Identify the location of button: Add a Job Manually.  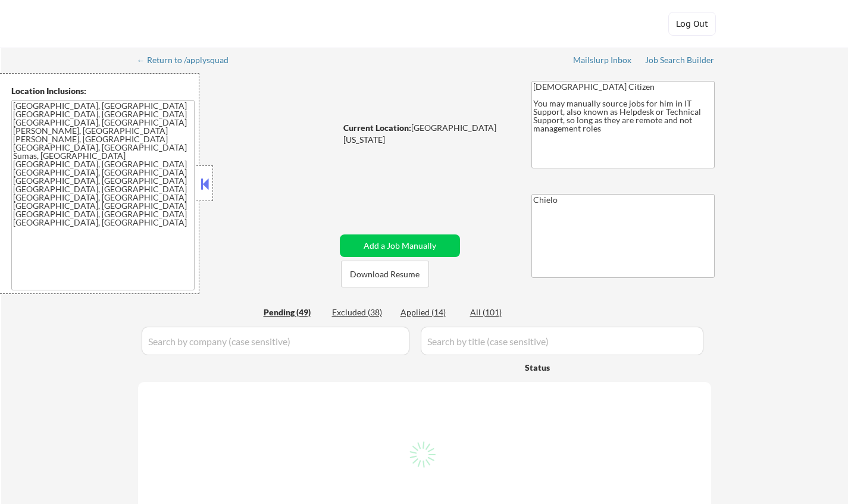
(400, 246).